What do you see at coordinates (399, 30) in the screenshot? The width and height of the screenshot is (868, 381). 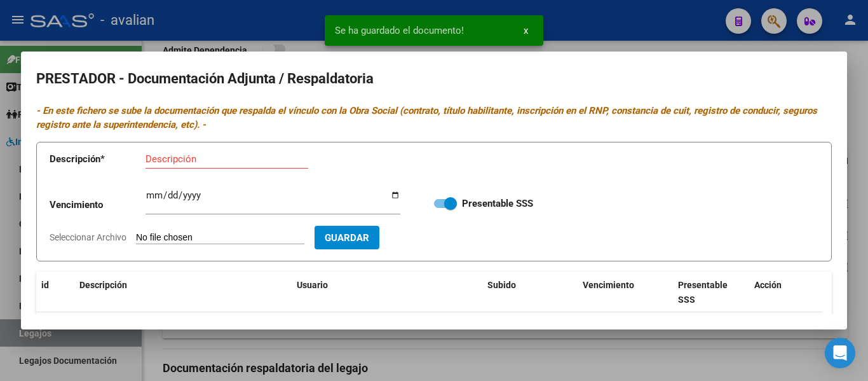 I see `span: Se ha guardado el documento!` at bounding box center [399, 30].